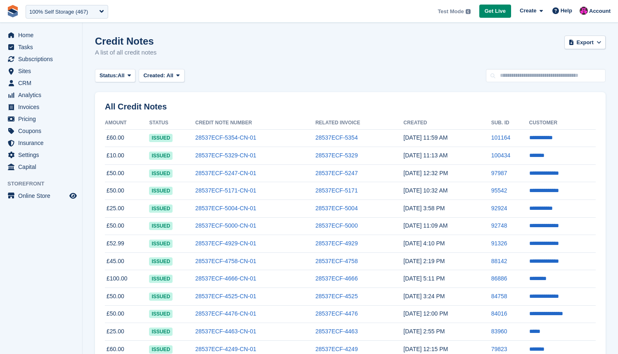  What do you see at coordinates (501, 137) in the screenshot?
I see `a: 101164` at bounding box center [501, 137].